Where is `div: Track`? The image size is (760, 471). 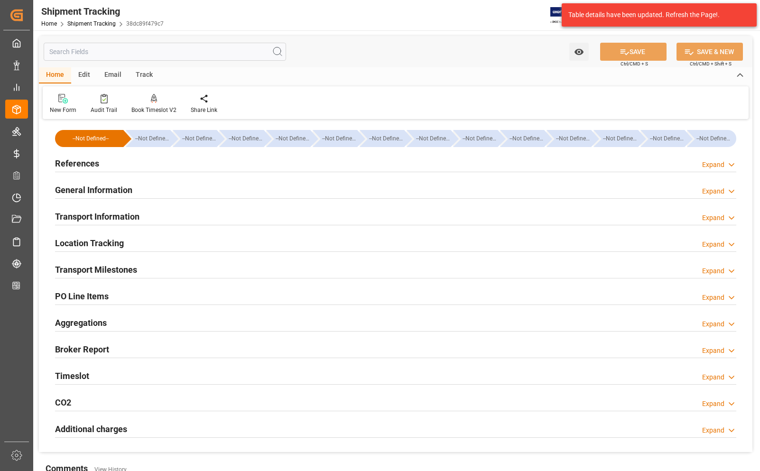
div: Track is located at coordinates (144, 75).